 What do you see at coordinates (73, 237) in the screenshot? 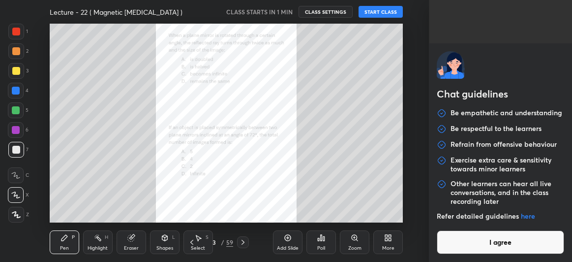
I see `div: P` at bounding box center [73, 237].